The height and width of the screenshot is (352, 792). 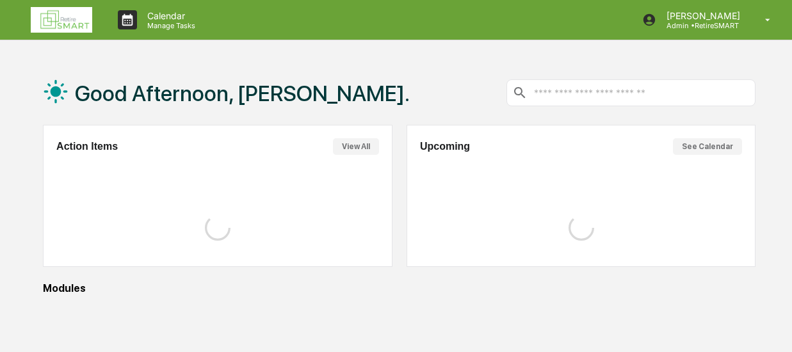 What do you see at coordinates (169, 26) in the screenshot?
I see `p: Manage Tasks` at bounding box center [169, 26].